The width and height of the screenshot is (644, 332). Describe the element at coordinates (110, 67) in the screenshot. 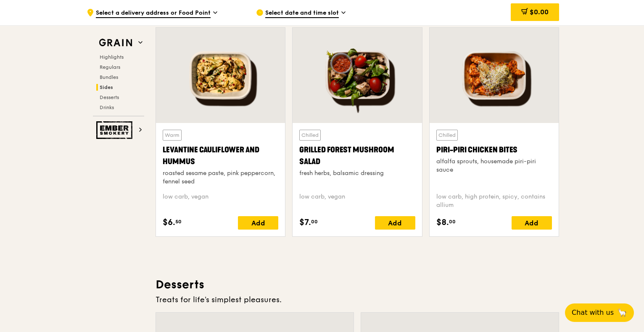

I see `span: Regulars` at that location.